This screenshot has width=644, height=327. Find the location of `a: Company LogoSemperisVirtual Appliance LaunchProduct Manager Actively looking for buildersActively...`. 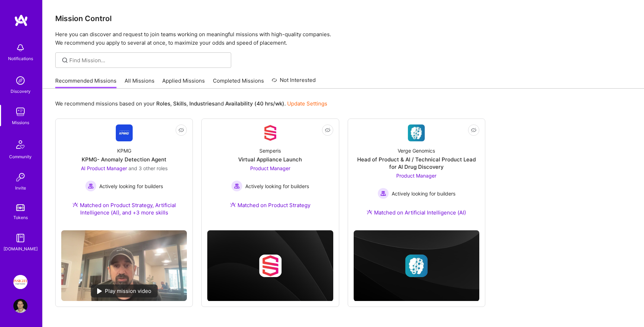

a: Company LogoSemperisVirtual Appliance LaunchProduct Manager Actively looking for buildersActively... is located at coordinates (270, 171).